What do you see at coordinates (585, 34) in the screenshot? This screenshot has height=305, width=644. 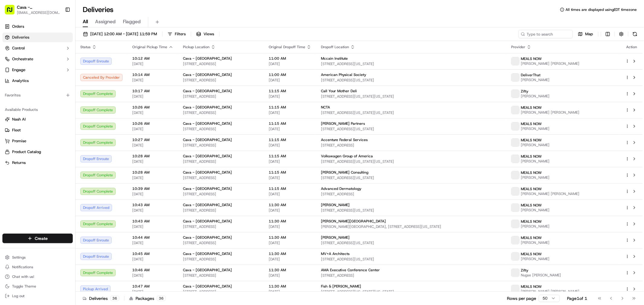 I see `button: Map` at bounding box center [585, 34].